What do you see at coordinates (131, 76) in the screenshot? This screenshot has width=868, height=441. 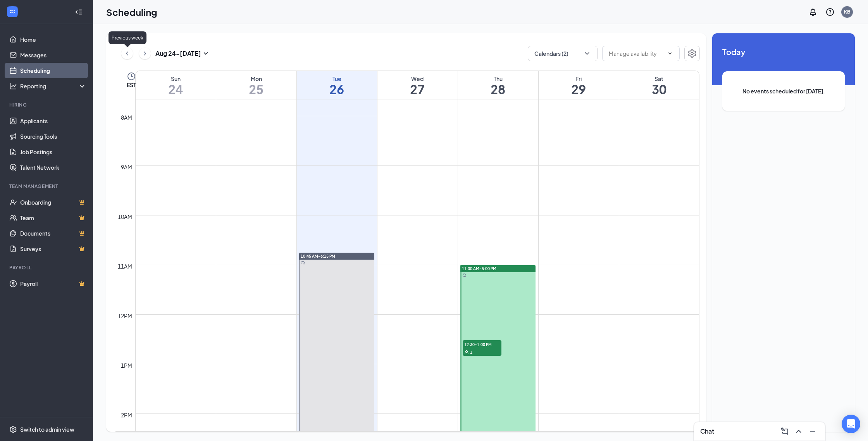 I see `svg: Clock` at bounding box center [131, 76].